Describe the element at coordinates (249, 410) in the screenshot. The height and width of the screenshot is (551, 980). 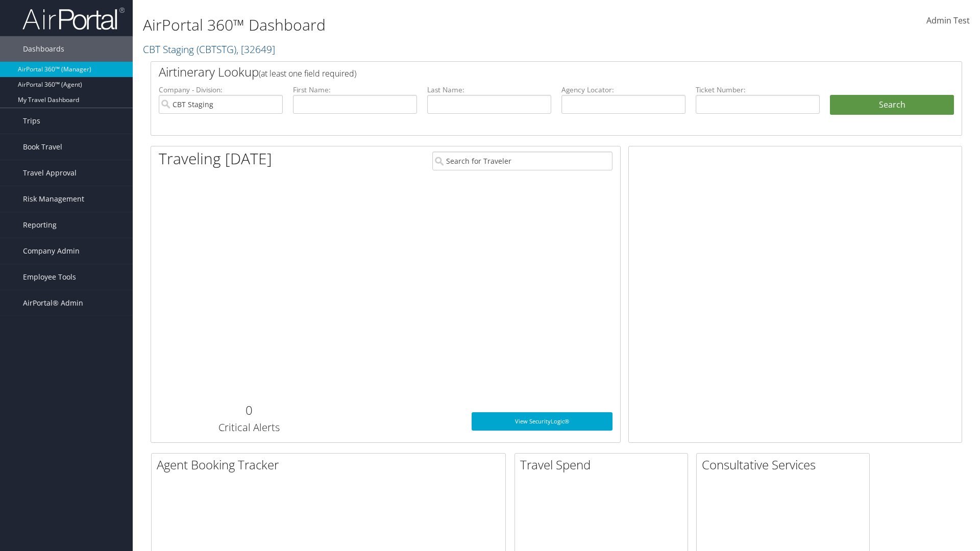
I see `h2: 0` at that location.